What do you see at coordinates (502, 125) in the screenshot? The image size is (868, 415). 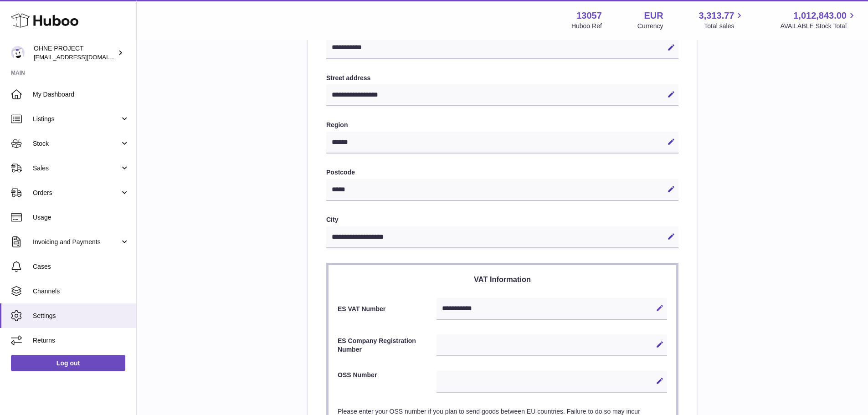 I see `label: Region` at bounding box center [502, 125].